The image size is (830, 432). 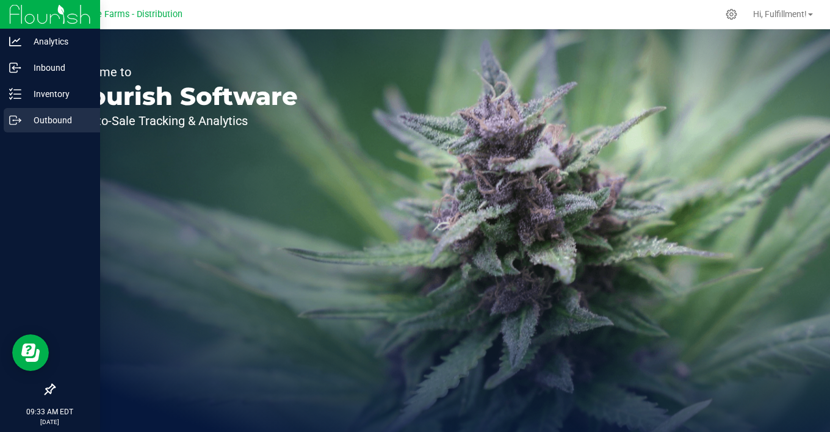 What do you see at coordinates (125, 14) in the screenshot?
I see `span: Sapphire Farms - Distribution` at bounding box center [125, 14].